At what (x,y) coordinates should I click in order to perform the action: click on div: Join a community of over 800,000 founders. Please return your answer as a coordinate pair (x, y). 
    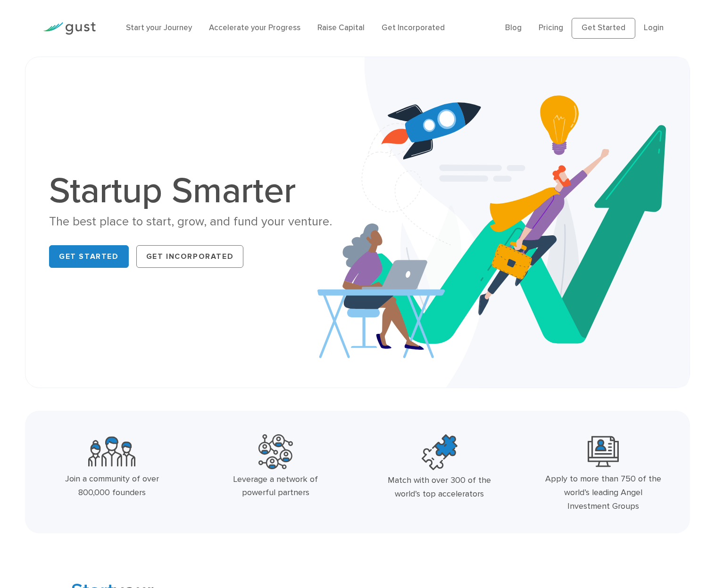
    Looking at the image, I should click on (112, 486).